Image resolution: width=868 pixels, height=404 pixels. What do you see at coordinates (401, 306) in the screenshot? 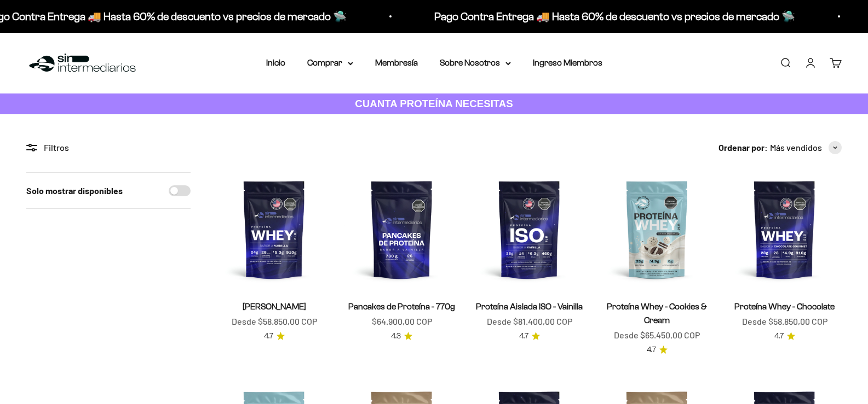
I see `a: Pancakes de Proteína - 770g` at bounding box center [401, 306].